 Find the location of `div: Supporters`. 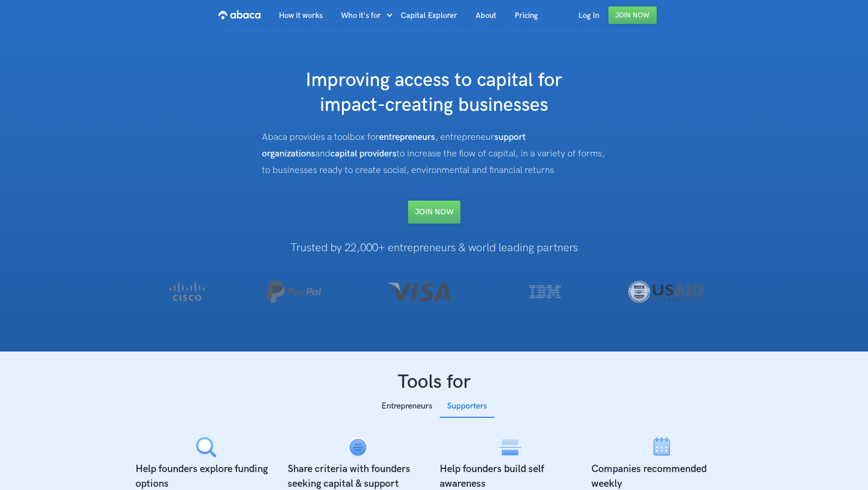

div: Supporters is located at coordinates (467, 406).